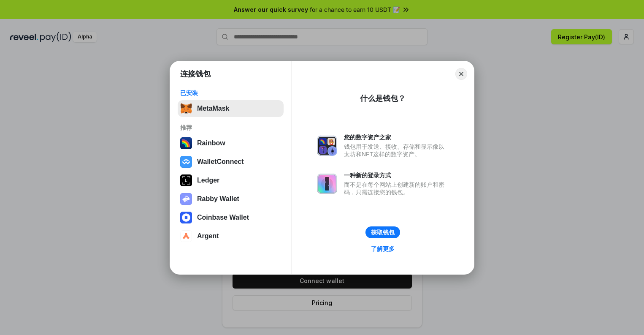  Describe the element at coordinates (186, 108) in the screenshot. I see `img: svg+xml,%3Csvg%20fill%3D%22none%22%20height%3D%2233%22%20viewBox%3D%220%200%2035%2033%22%20width%...` at that location.